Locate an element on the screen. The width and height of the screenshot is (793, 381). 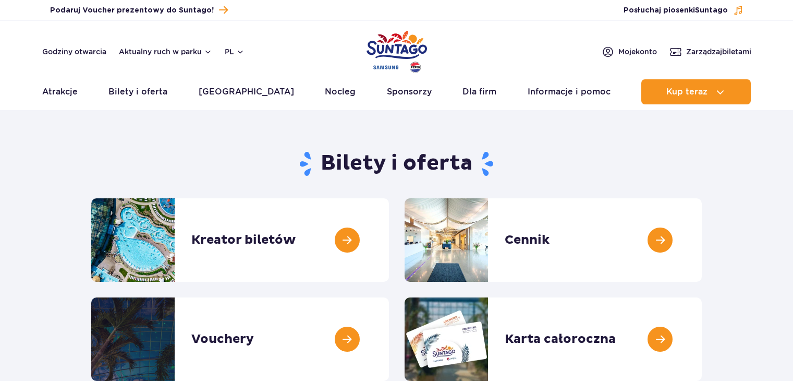
a: Park of Poland is located at coordinates (397, 50).